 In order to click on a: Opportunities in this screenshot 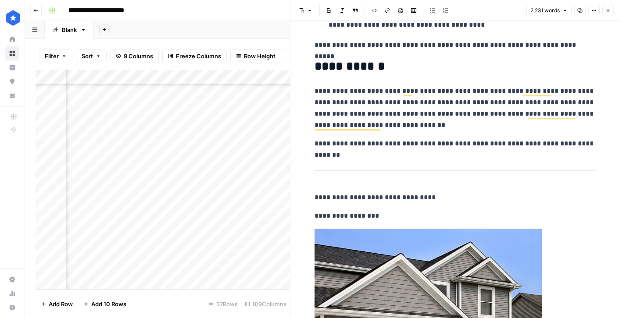, I will do `click(12, 82)`.